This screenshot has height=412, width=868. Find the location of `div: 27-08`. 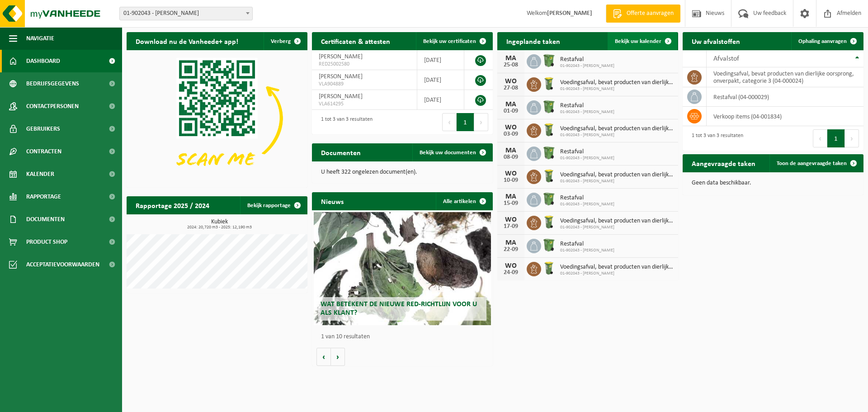

div: 27-08 is located at coordinates (511, 88).